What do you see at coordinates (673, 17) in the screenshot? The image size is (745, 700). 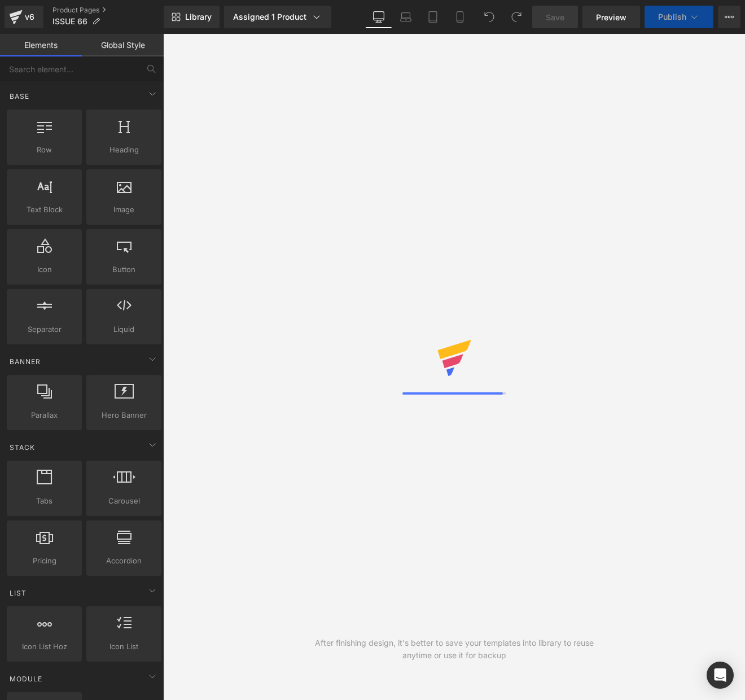 I see `span: Publish` at bounding box center [673, 17].